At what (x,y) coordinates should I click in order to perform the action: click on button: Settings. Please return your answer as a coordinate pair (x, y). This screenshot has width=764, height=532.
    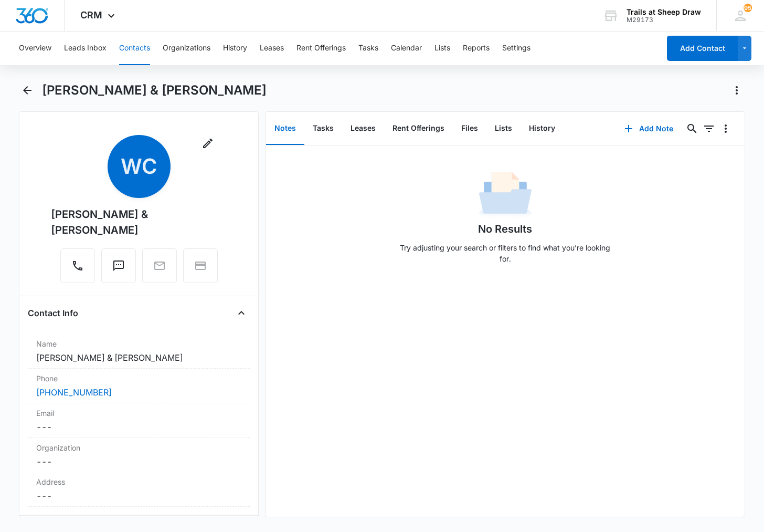
    Looking at the image, I should click on (517, 48).